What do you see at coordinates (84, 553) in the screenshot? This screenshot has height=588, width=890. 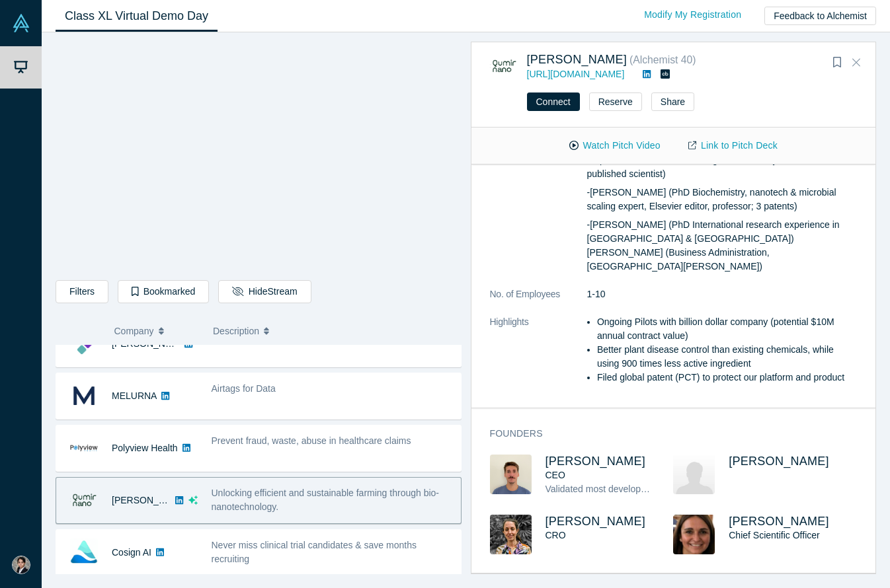 I see `img: Cosign AI's Logo` at bounding box center [84, 553].